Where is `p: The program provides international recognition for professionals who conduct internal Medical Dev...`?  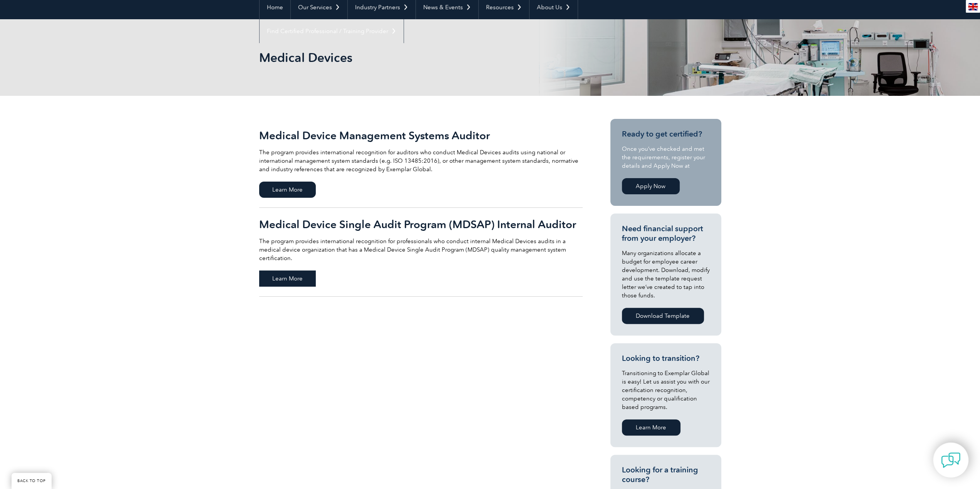 p: The program provides international recognition for professionals who conduct internal Medical Dev... is located at coordinates (421, 250).